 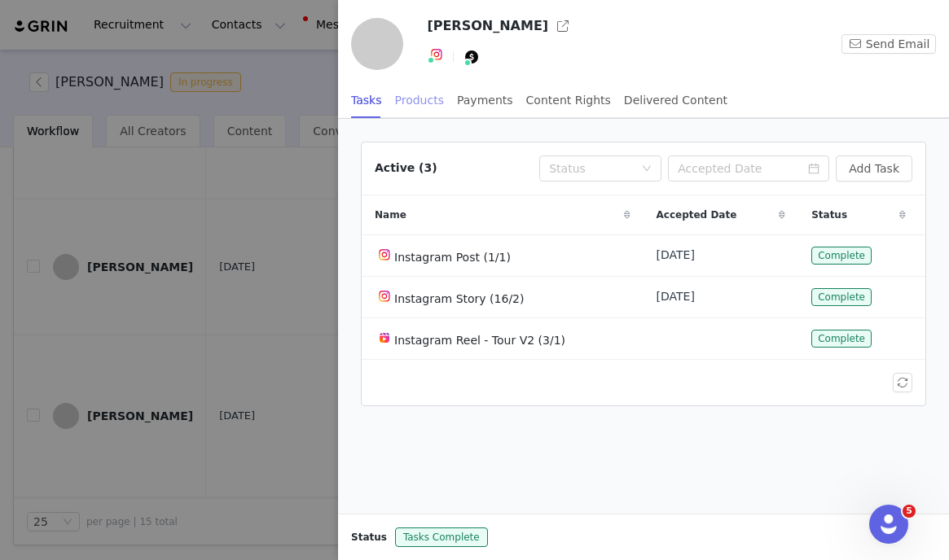 What do you see at coordinates (888, 44) in the screenshot?
I see `button: Send Email` at bounding box center [888, 44].